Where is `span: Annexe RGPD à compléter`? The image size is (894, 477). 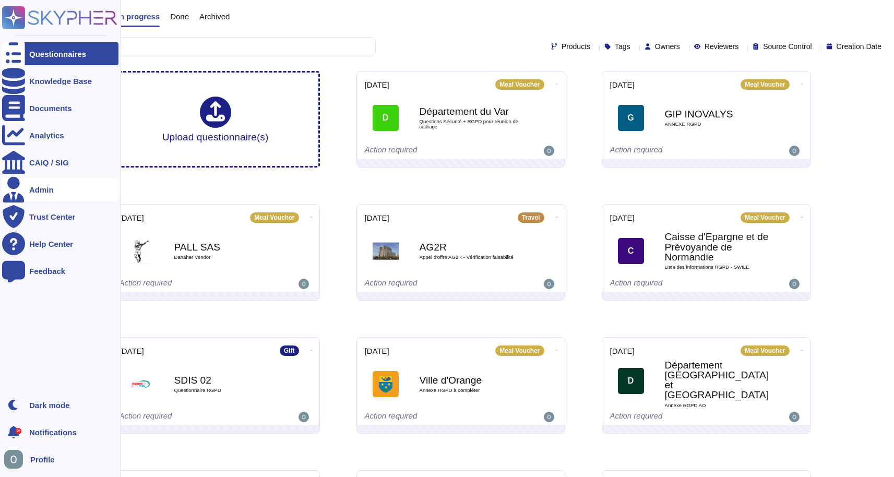
span: Annexe RGPD à compléter is located at coordinates (472, 390).